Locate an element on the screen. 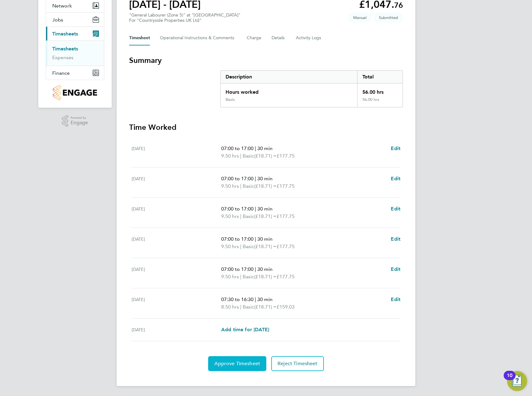 This screenshot has height=396, width=532. div: Summary is located at coordinates (311, 89).